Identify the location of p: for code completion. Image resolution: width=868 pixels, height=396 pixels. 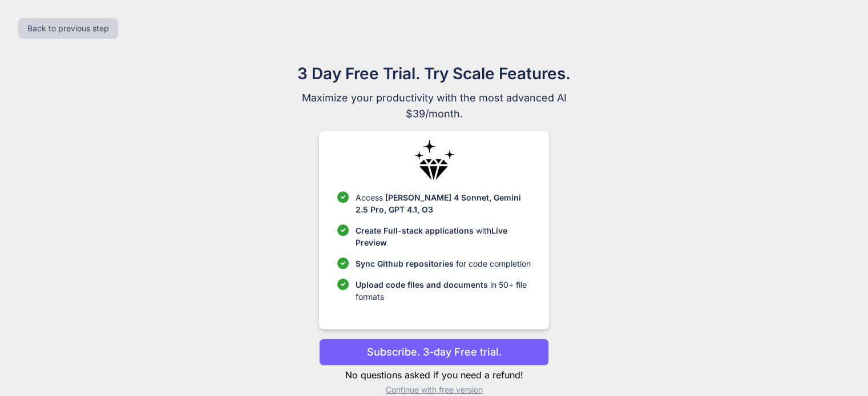
(443, 263).